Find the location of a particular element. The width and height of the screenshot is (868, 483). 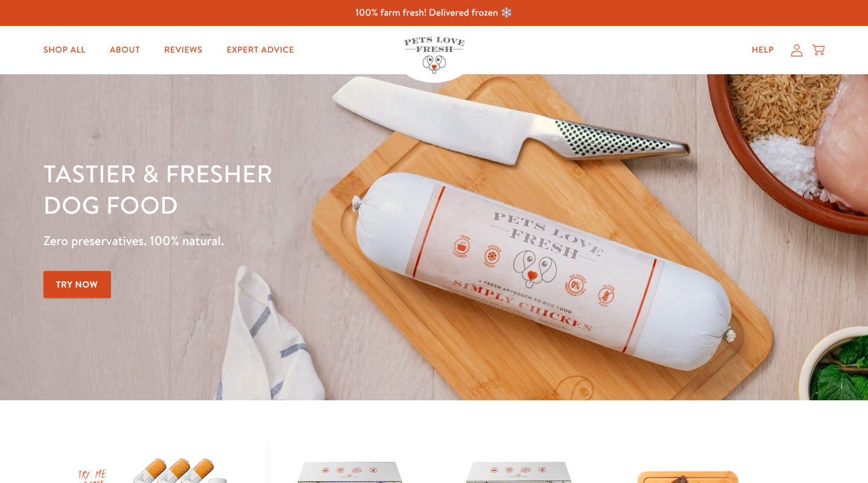

p: Zero preservatives. 100% natural. is located at coordinates (304, 240).